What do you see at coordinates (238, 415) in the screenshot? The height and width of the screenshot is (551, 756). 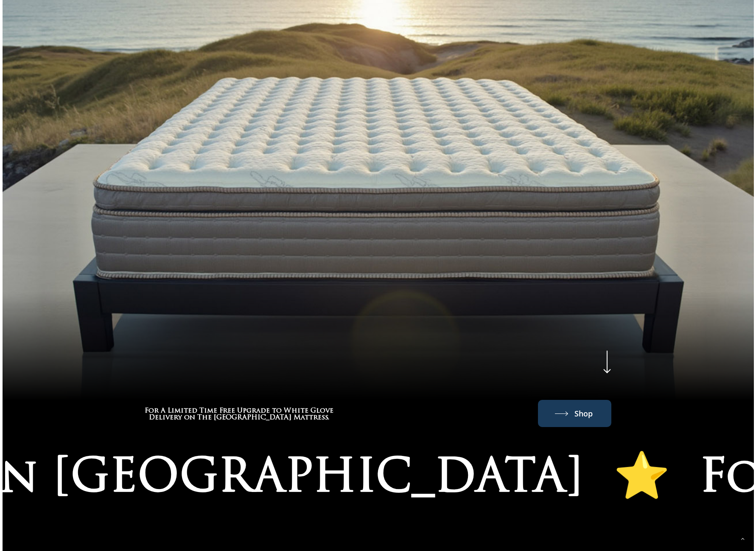 I see `a: For A Limited Time Free Upgrade to White Glove Delivery on The Windsor Mattress.` at bounding box center [238, 415].